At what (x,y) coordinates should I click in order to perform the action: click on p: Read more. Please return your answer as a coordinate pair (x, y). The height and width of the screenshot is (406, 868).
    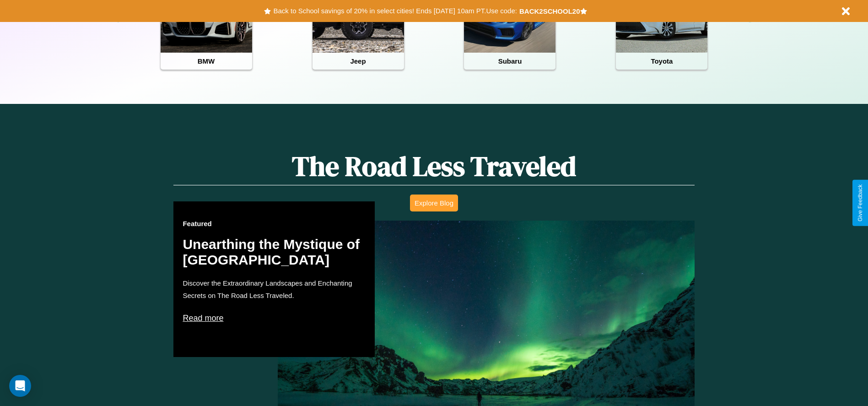
    Looking at the image, I should click on (274, 318).